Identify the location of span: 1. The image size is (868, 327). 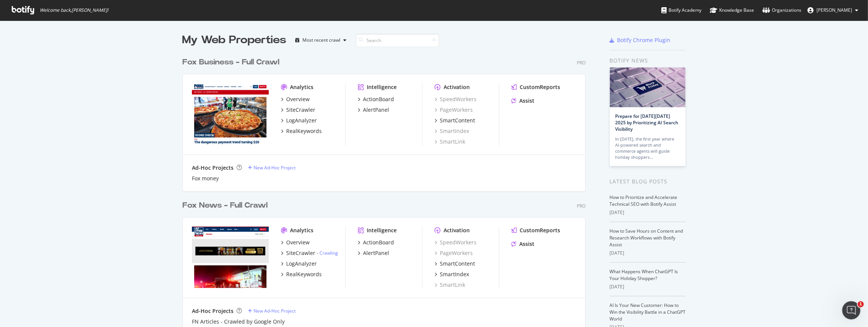
(861, 304).